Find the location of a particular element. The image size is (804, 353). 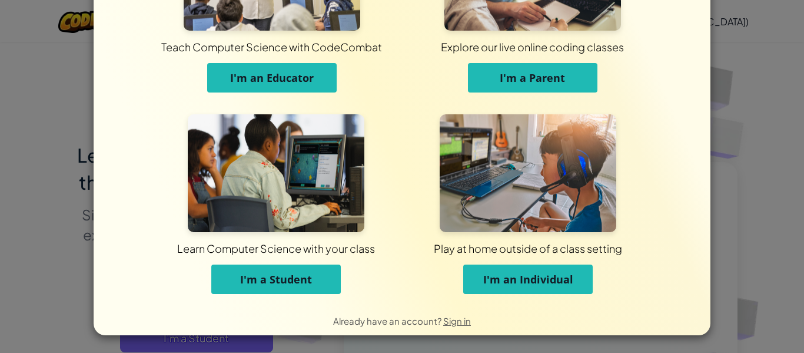

span: Already have an account? is located at coordinates (388, 320).